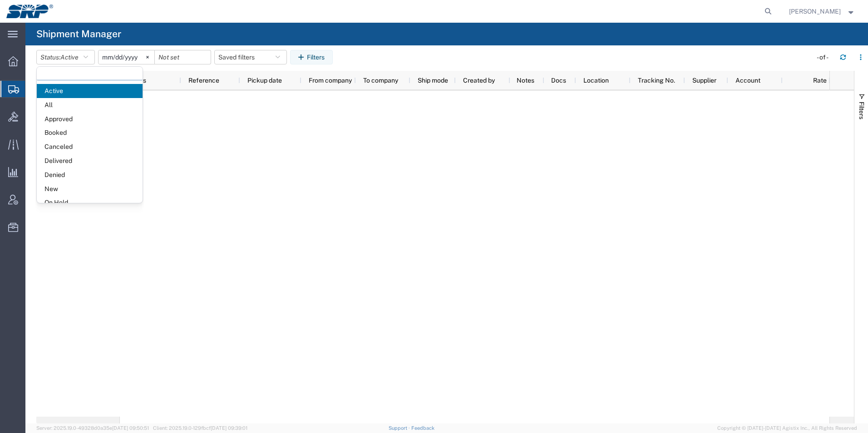 This screenshot has width=868, height=433. What do you see at coordinates (90, 132) in the screenshot?
I see `span: Booked` at bounding box center [90, 132].